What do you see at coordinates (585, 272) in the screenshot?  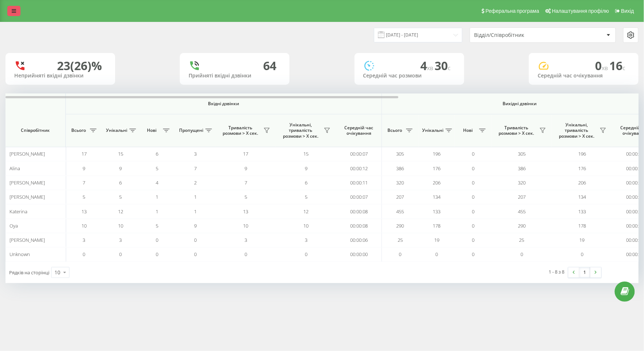 I see `a: 1` at bounding box center [585, 272].